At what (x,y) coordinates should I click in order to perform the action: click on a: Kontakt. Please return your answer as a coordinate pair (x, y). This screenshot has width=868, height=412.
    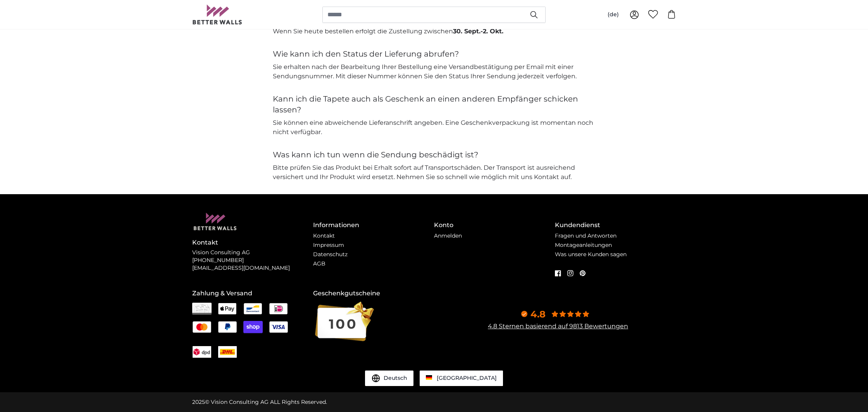
    Looking at the image, I should click on (324, 235).